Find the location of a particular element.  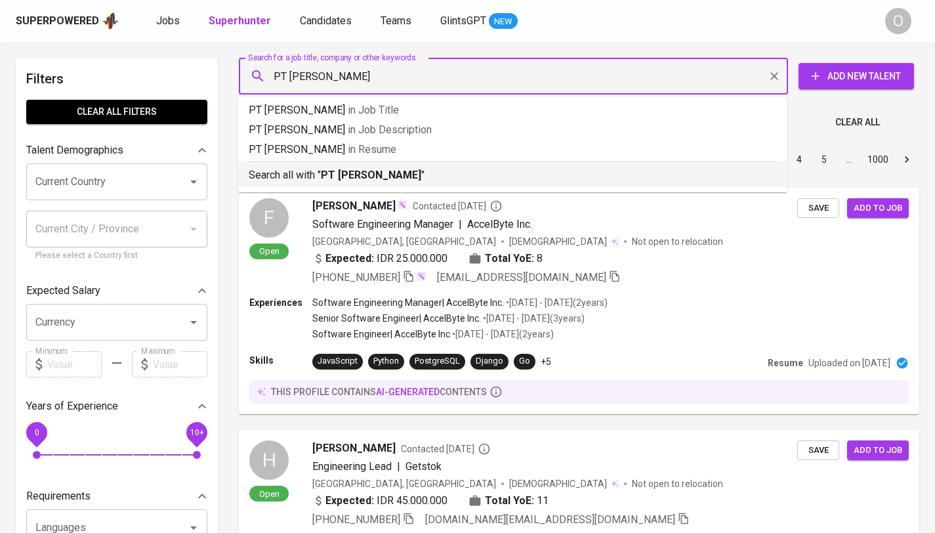

div: Go is located at coordinates (524, 361).